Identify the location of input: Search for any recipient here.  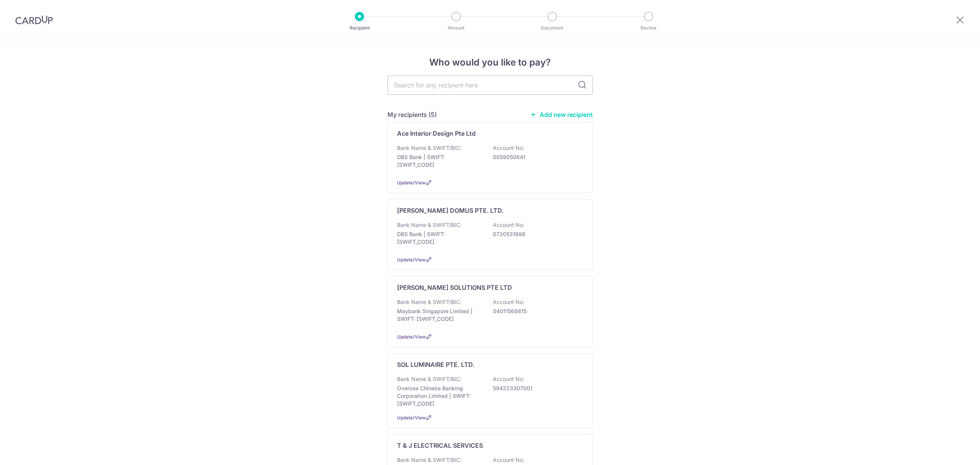
(490, 86).